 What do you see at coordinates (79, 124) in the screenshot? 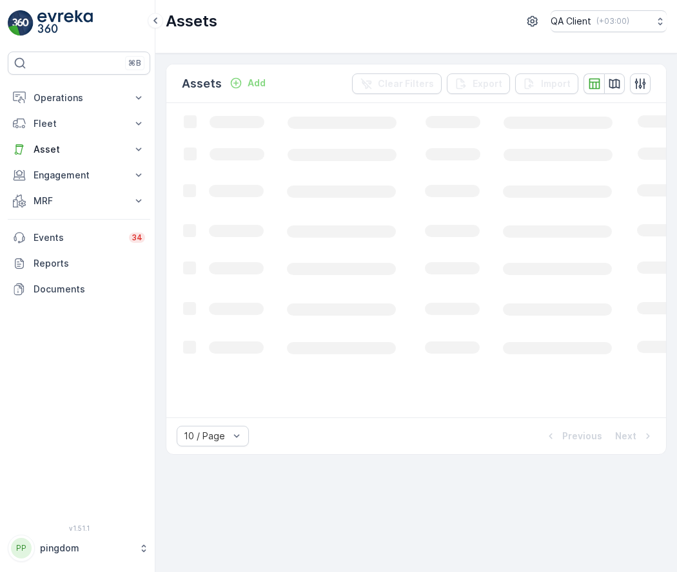
I see `button: Fleet` at bounding box center [79, 124].